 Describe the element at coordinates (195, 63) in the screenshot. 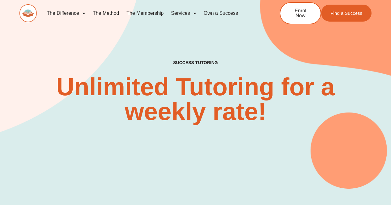

I see `h4: SUCCESS TUTORING​` at that location.